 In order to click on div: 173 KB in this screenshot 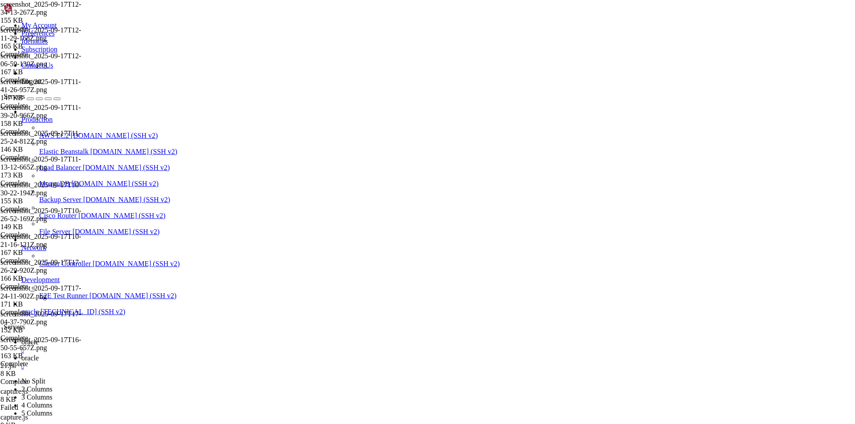, I will do `click(43, 175)`.